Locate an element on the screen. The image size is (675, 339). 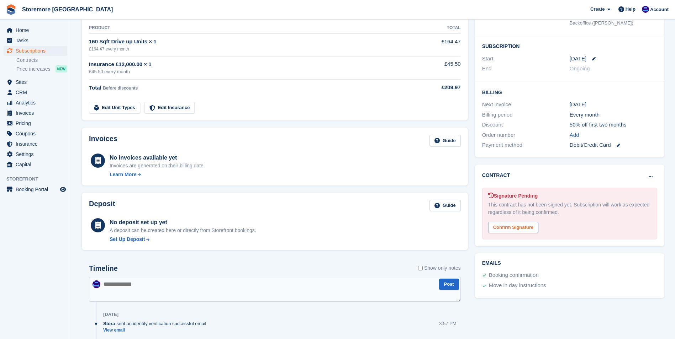
h2: Deposit is located at coordinates (102, 206).